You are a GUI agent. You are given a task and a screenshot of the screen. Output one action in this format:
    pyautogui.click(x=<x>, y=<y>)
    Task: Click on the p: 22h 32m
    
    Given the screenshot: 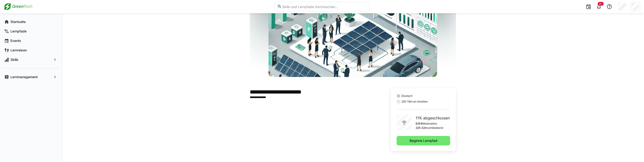 What is the action you would take?
    pyautogui.click(x=421, y=128)
    